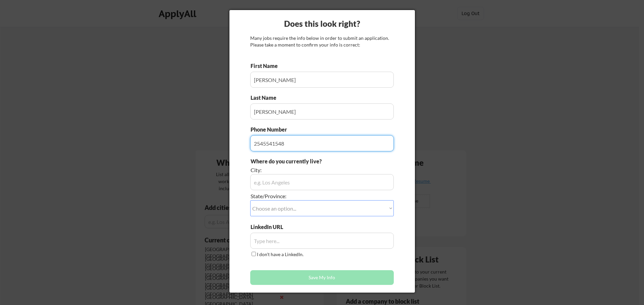 This screenshot has height=305, width=644. Describe the element at coordinates (271, 129) in the screenshot. I see `div: Phone Number` at that location.